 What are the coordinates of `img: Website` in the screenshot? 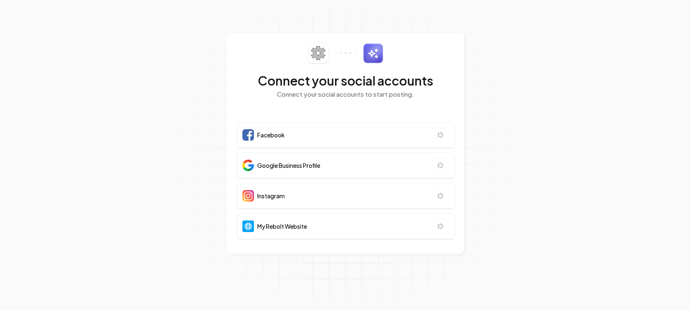 It's located at (248, 226).